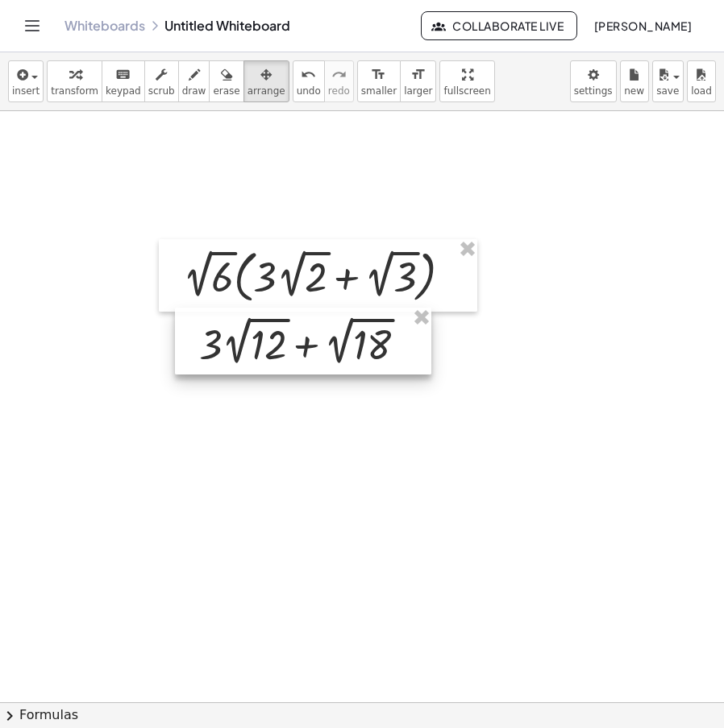  What do you see at coordinates (123, 82) in the screenshot?
I see `button: keyboardkeypad` at bounding box center [123, 82].